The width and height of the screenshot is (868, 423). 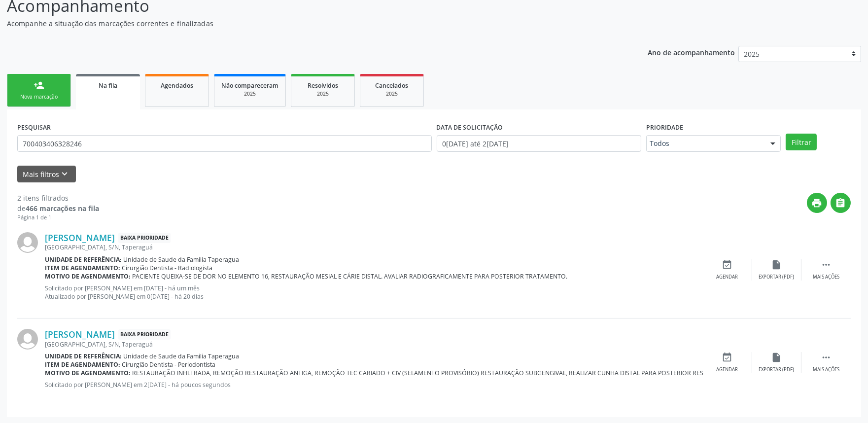 What do you see at coordinates (305, 23) in the screenshot?
I see `p: Acompanhe a situação das marcações correntes e finalizadas` at bounding box center [305, 23].